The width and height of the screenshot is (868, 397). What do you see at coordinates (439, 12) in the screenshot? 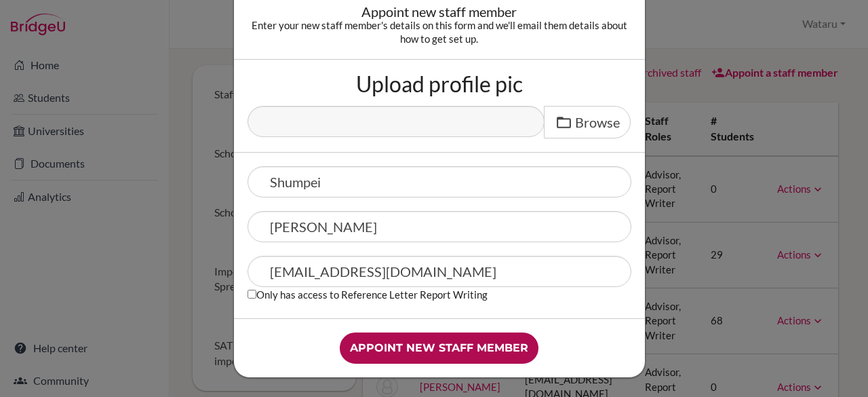
I see `div: Appoint new staff member` at bounding box center [439, 12].